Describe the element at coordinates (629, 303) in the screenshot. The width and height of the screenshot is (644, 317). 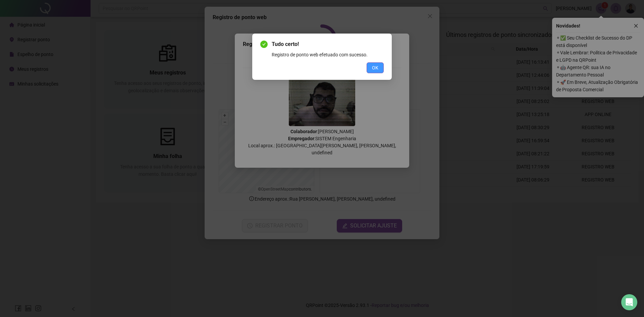
I see `div: Open Intercom Messenger` at that location.